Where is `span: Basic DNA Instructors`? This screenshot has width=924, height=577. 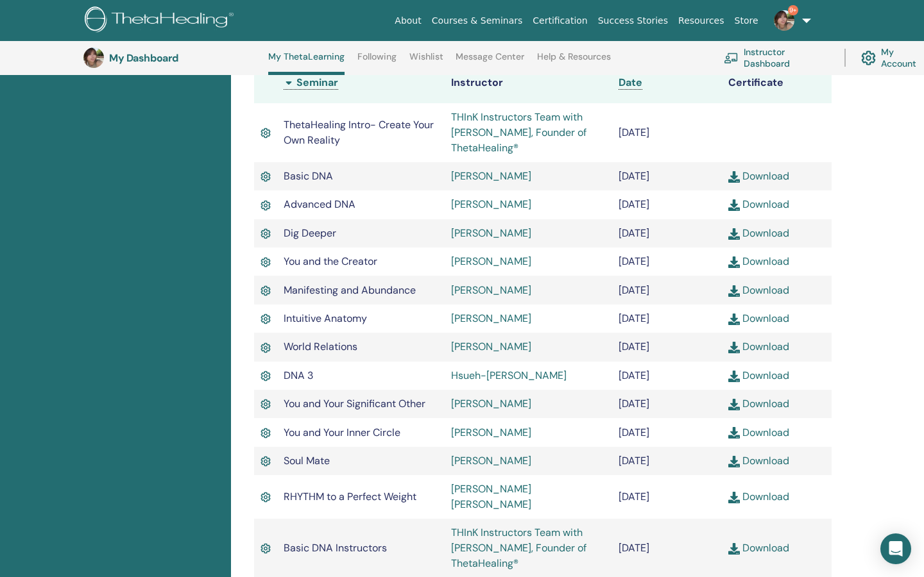
span: Basic DNA Instructors is located at coordinates (335, 548).